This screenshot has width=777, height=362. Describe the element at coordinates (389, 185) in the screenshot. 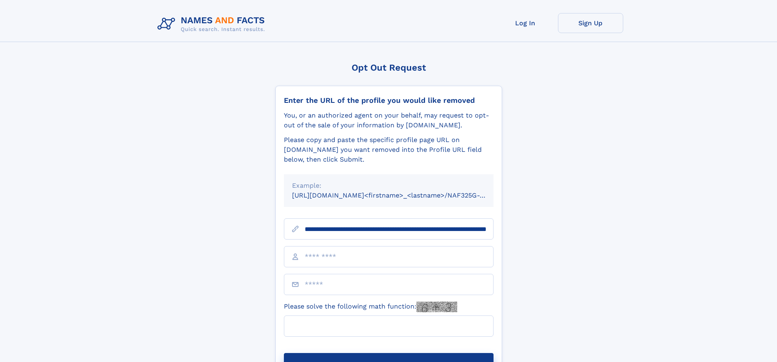

I see `div: Example:` at that location.